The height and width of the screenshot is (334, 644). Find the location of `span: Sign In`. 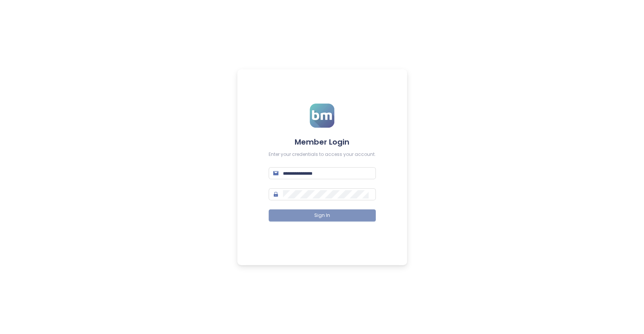

span: Sign In is located at coordinates (322, 215).